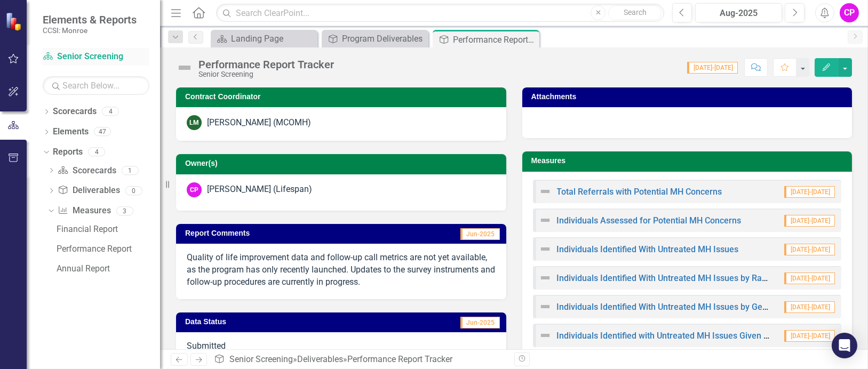 This screenshot has height=369, width=868. I want to click on a: Measures, so click(83, 211).